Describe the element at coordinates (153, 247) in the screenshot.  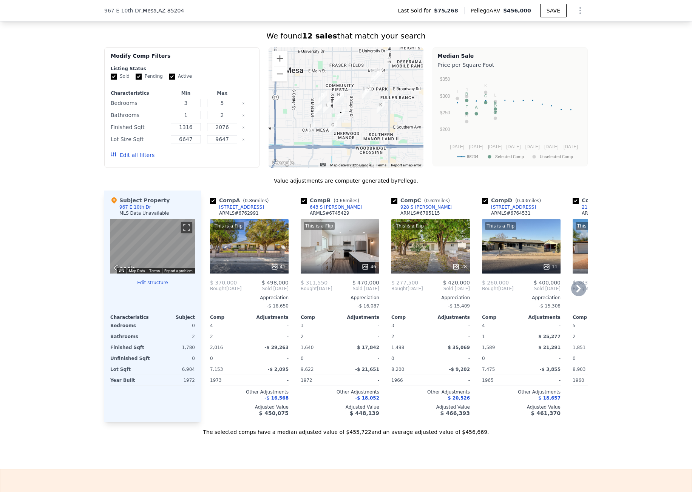
I see `div: Map` at that location.